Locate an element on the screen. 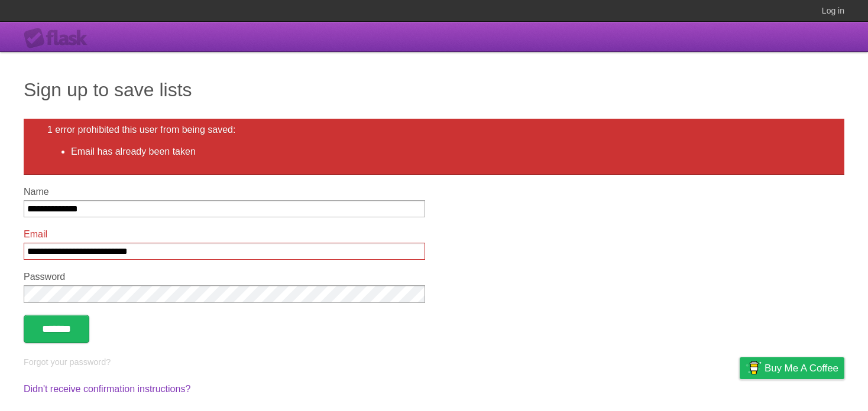 The width and height of the screenshot is (868, 411). li: Email has already been taken is located at coordinates (446, 152).